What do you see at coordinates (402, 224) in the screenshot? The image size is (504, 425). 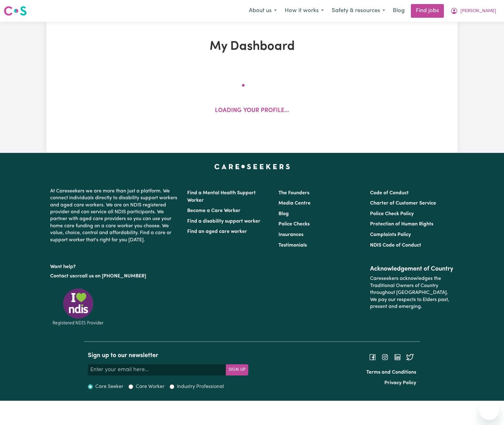 I see `a: Protection of Human Rights` at bounding box center [402, 224].